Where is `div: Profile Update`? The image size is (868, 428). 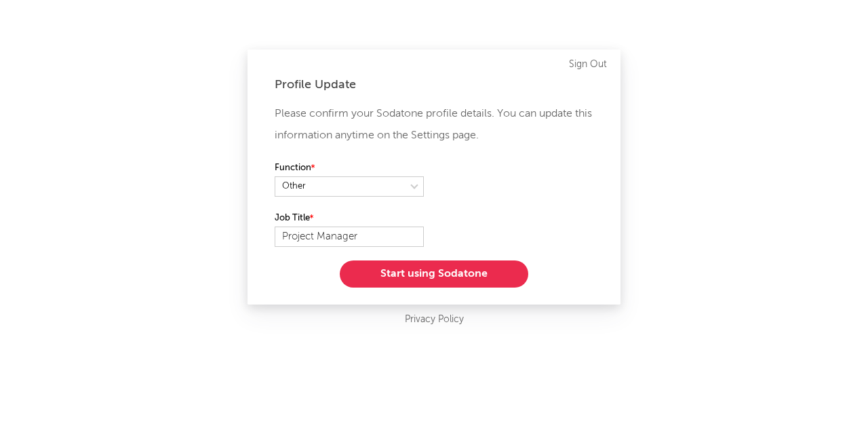 div: Profile Update is located at coordinates (434, 85).